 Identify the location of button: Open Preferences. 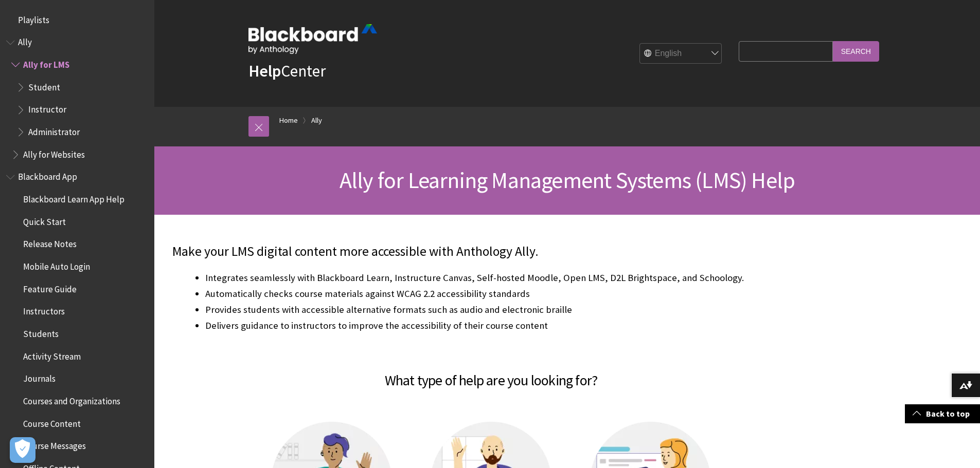
(23, 451).